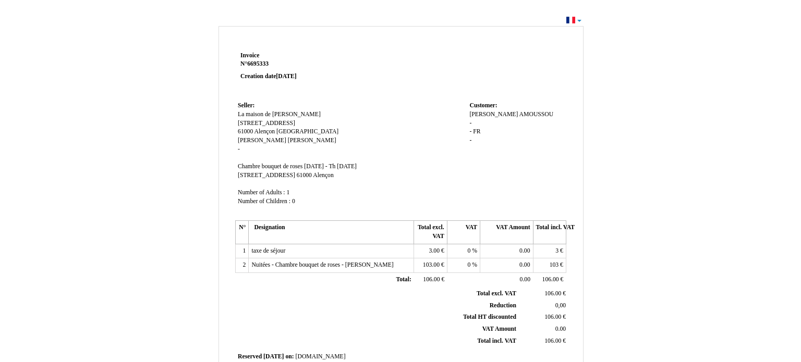 The image size is (801, 362). Describe the element at coordinates (506, 233) in the screenshot. I see `th: VAT Amount` at that location.